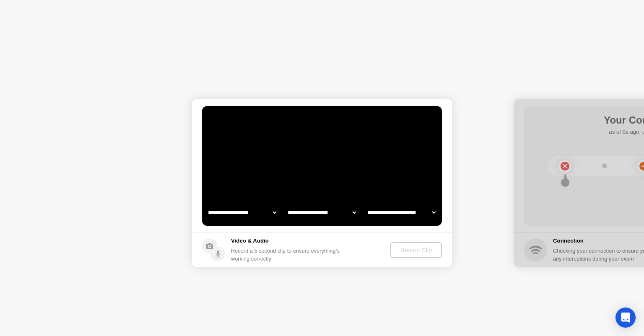 This screenshot has width=644, height=336. I want to click on h5: Video & Audio, so click(287, 241).